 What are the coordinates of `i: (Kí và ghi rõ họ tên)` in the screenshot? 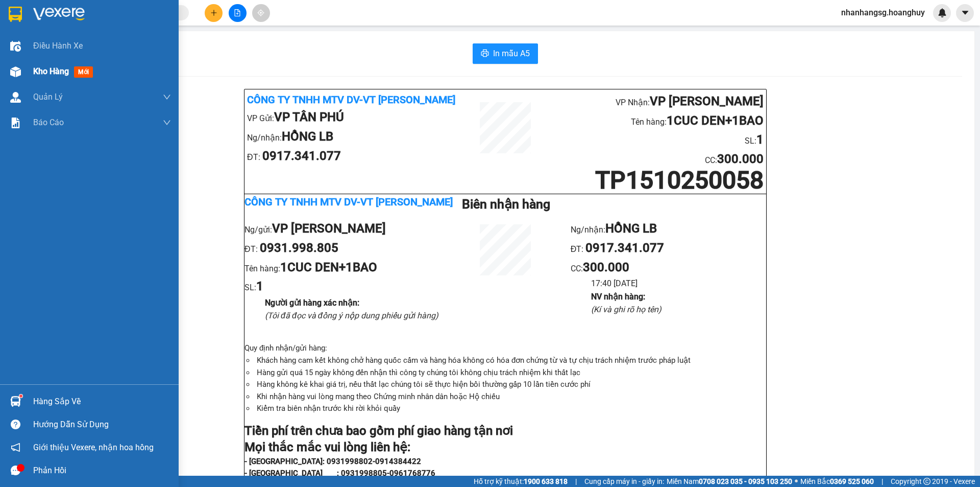 It's located at (627, 309).